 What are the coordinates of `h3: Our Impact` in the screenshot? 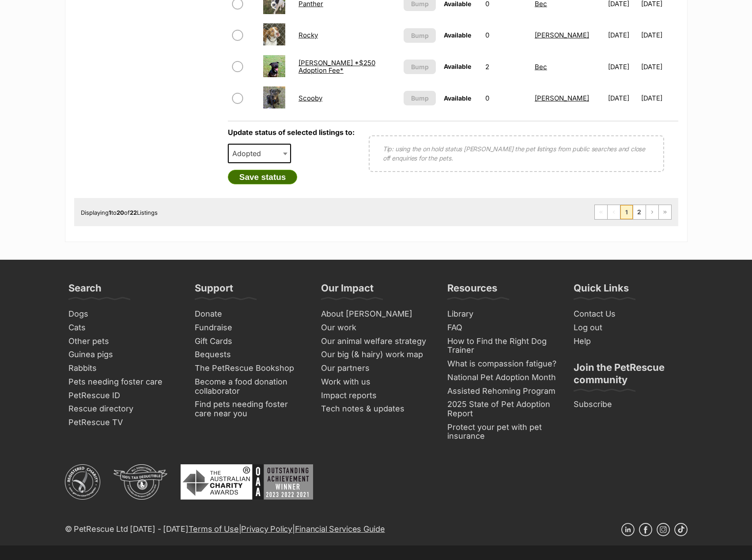 It's located at (347, 291).